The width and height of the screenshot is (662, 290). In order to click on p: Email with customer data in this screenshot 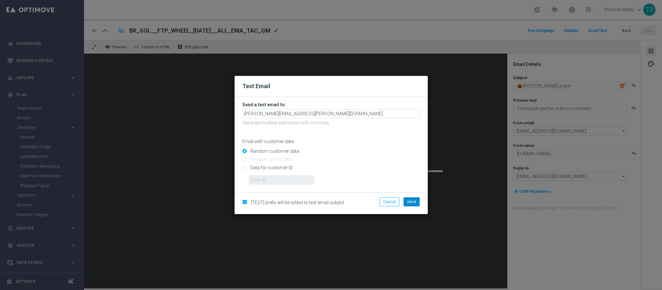, I will do `click(331, 141)`.